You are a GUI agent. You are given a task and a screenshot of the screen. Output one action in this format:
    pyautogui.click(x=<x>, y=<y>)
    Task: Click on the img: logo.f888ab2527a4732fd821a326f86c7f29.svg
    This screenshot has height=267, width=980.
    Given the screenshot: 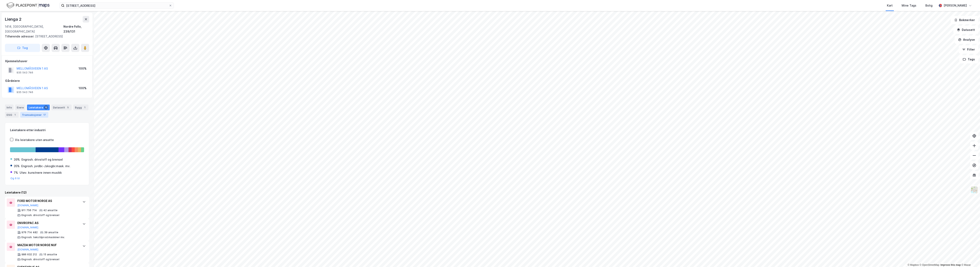 What is the action you would take?
    pyautogui.click(x=28, y=5)
    